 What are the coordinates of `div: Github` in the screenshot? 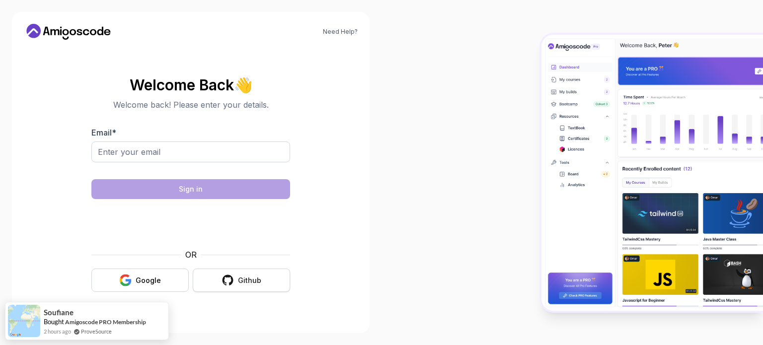 It's located at (249, 281).